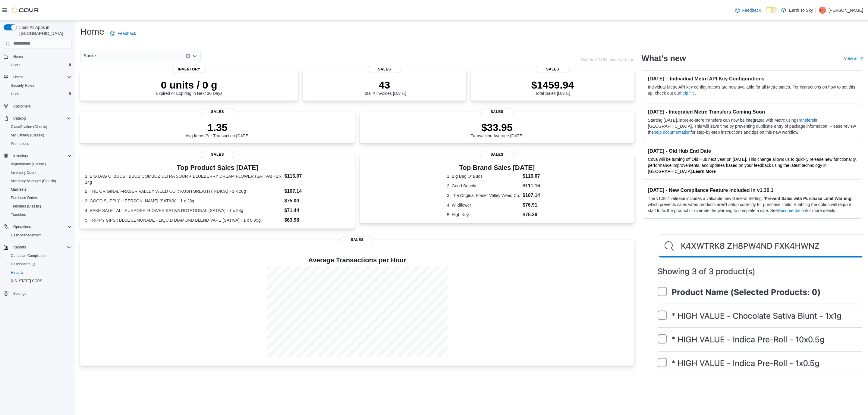 This screenshot has width=868, height=415. I want to click on button: Inventory, so click(21, 156).